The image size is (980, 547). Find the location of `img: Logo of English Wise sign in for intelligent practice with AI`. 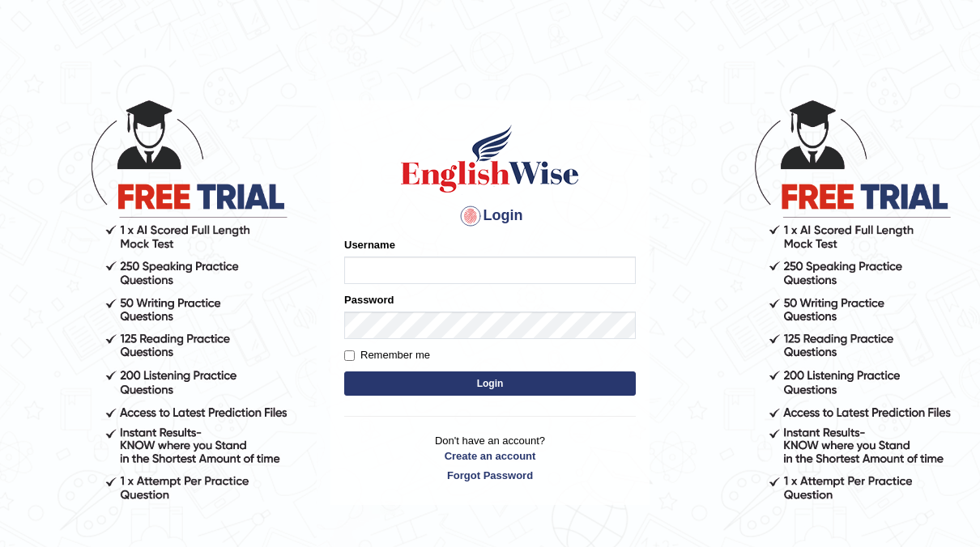

img: Logo of English Wise sign in for intelligent practice with AI is located at coordinates (490, 159).